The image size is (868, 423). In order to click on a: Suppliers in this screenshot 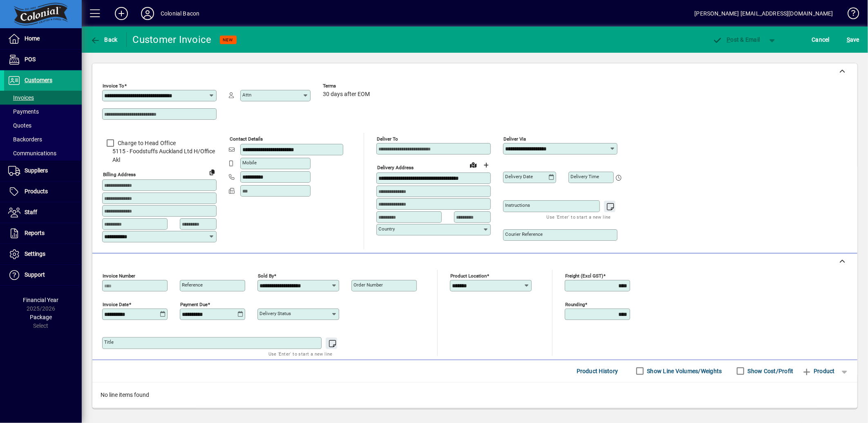, I will do `click(43, 171)`.